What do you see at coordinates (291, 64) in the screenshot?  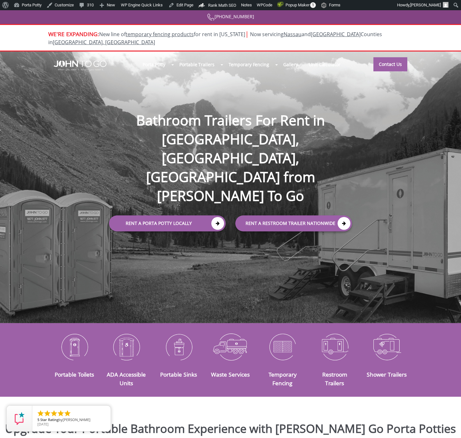 I see `a: Gallery` at bounding box center [291, 64].